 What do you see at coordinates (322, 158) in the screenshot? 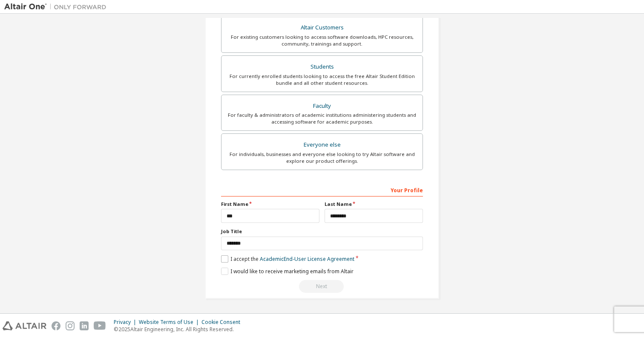
I see `div: For individuals, businesses and everyone else looking to try Altair software and explore our prod...` at bounding box center [322, 158].